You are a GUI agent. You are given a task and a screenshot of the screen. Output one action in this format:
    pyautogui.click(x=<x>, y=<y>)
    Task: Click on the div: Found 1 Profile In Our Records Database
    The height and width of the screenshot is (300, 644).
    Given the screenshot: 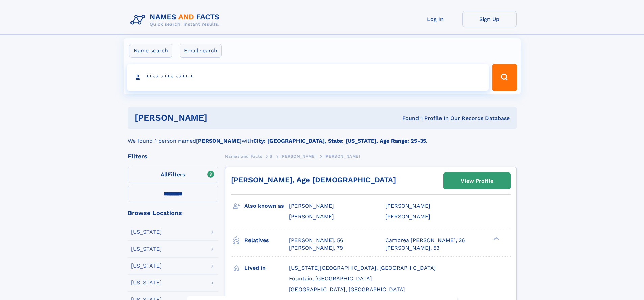 What is the action you would take?
    pyautogui.click(x=407, y=119)
    